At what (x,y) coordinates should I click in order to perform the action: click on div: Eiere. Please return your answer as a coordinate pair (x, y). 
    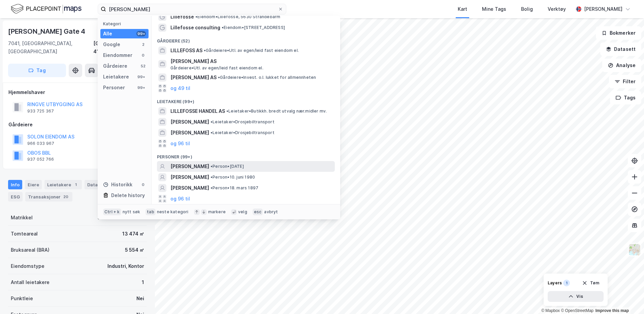
    Looking at the image, I should click on (33, 185).